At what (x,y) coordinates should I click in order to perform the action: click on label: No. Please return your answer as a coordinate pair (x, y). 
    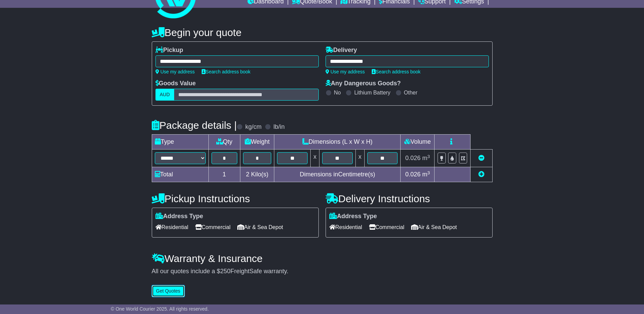
    Looking at the image, I should click on (338, 92).